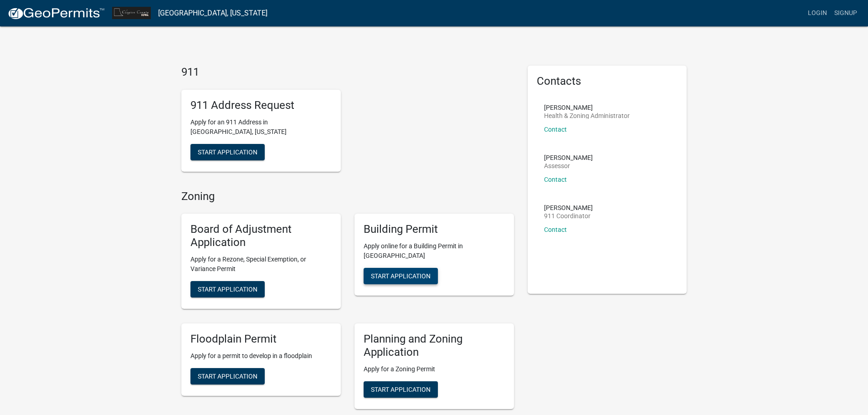 The width and height of the screenshot is (868, 415). Describe the element at coordinates (434, 369) in the screenshot. I see `p: Apply for a Zoning Permit` at that location.